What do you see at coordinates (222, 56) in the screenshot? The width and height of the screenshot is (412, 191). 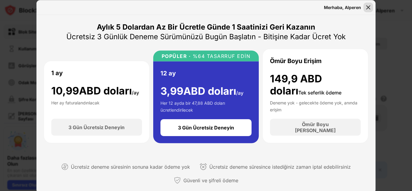 I see `font: %64 TASARRUF EDİN` at bounding box center [222, 56].